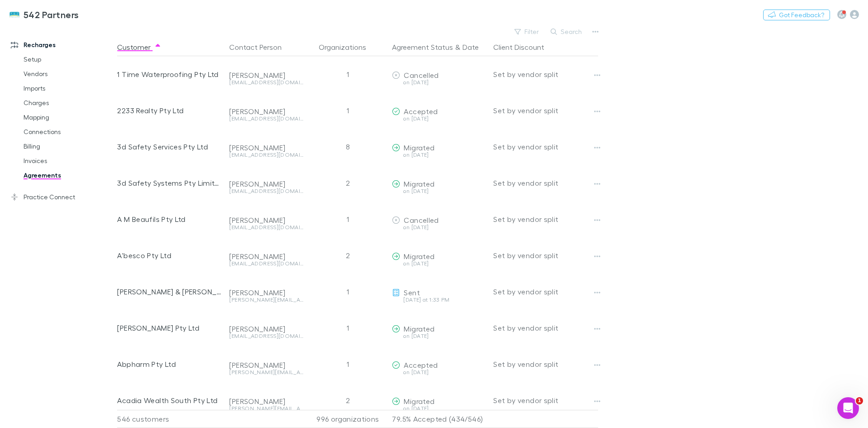  What do you see at coordinates (527, 32) in the screenshot?
I see `button: Filter` at bounding box center [527, 32].